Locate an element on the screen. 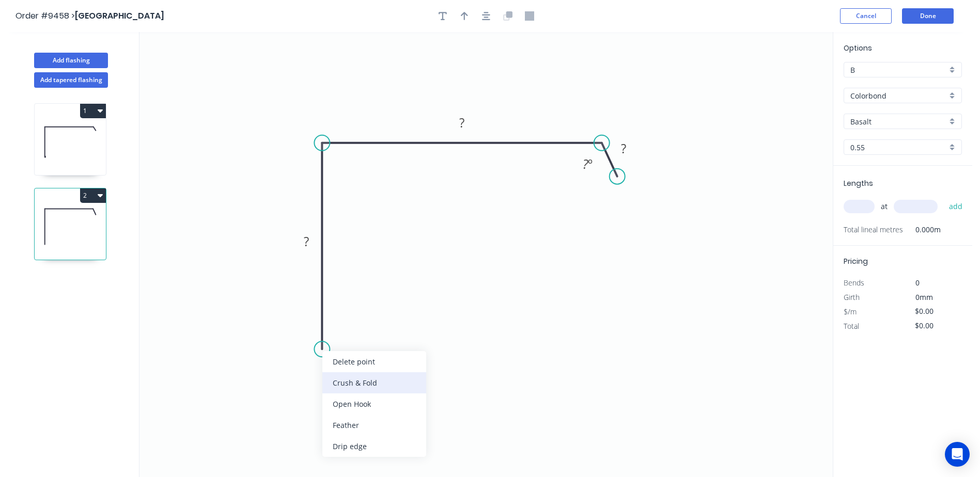  div: Delete point is located at coordinates (374, 362).